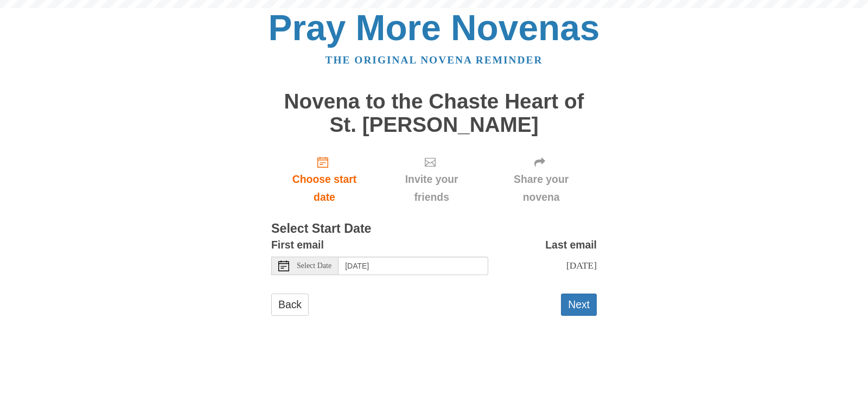 The width and height of the screenshot is (868, 401). What do you see at coordinates (571, 245) in the screenshot?
I see `label: Last email` at bounding box center [571, 245].